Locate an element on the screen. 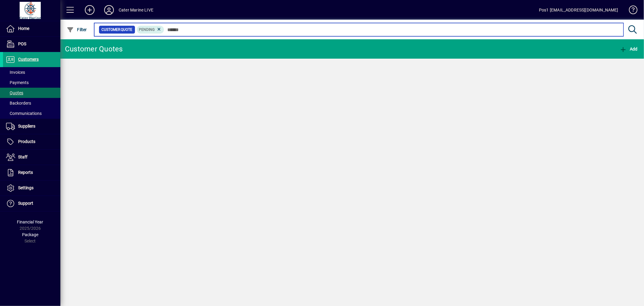 This screenshot has height=306, width=644. div: Customer Quotes is located at coordinates (94, 49).